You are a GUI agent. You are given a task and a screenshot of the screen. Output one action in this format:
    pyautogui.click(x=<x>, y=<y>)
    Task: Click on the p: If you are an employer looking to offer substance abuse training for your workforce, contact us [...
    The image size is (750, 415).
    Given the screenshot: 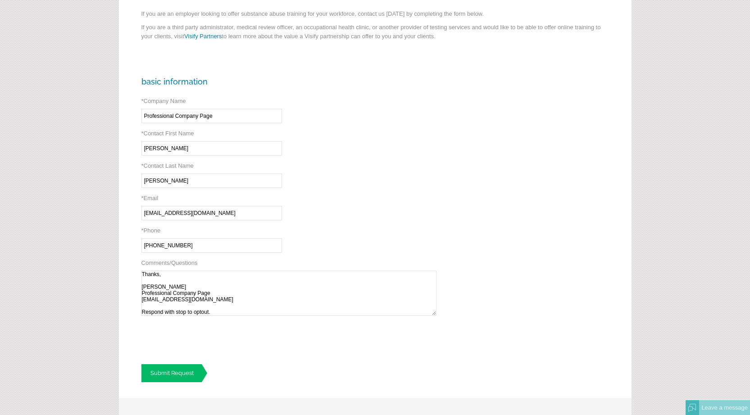 What is the action you would take?
    pyautogui.click(x=375, y=16)
    